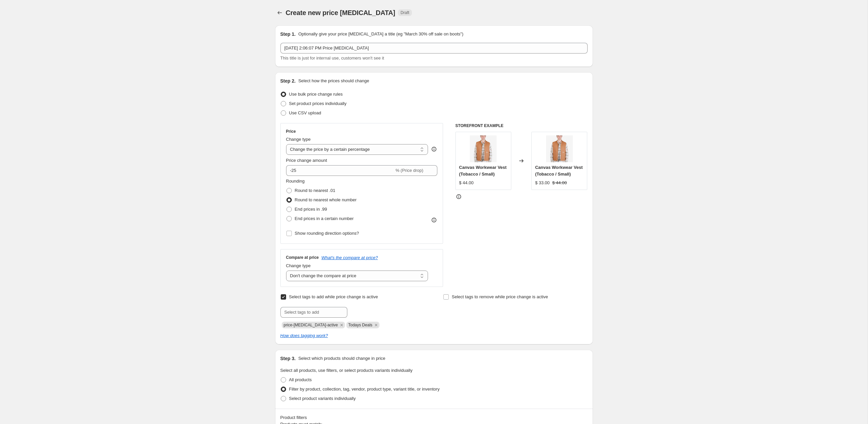 This screenshot has height=424, width=868. What do you see at coordinates (360, 325) in the screenshot?
I see `span: Todays Deals` at bounding box center [360, 325].